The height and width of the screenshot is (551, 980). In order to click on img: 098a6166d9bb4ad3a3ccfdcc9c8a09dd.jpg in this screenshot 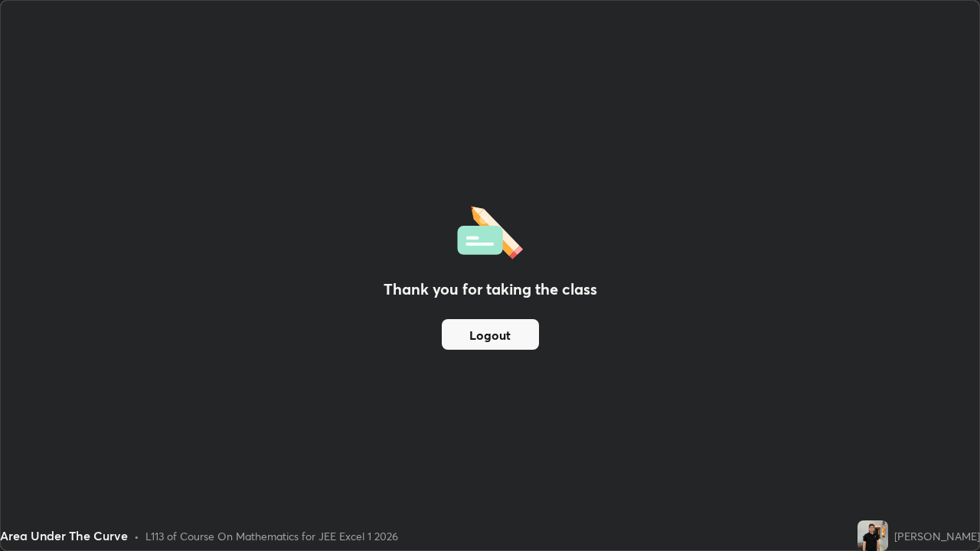, I will do `click(872, 535)`.